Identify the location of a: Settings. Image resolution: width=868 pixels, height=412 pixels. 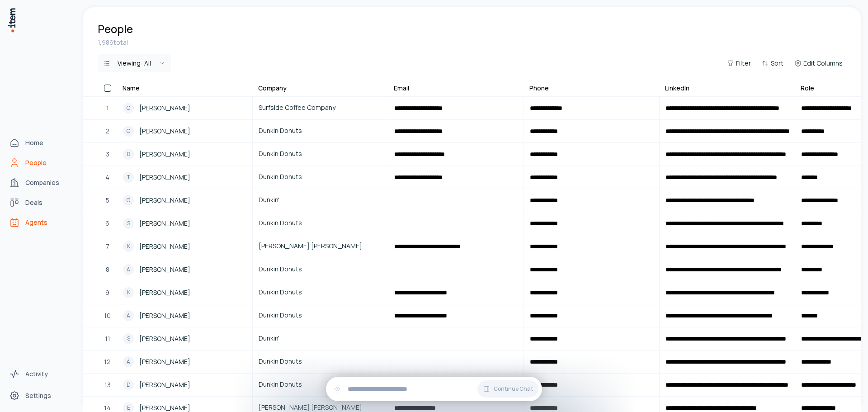
(40, 396).